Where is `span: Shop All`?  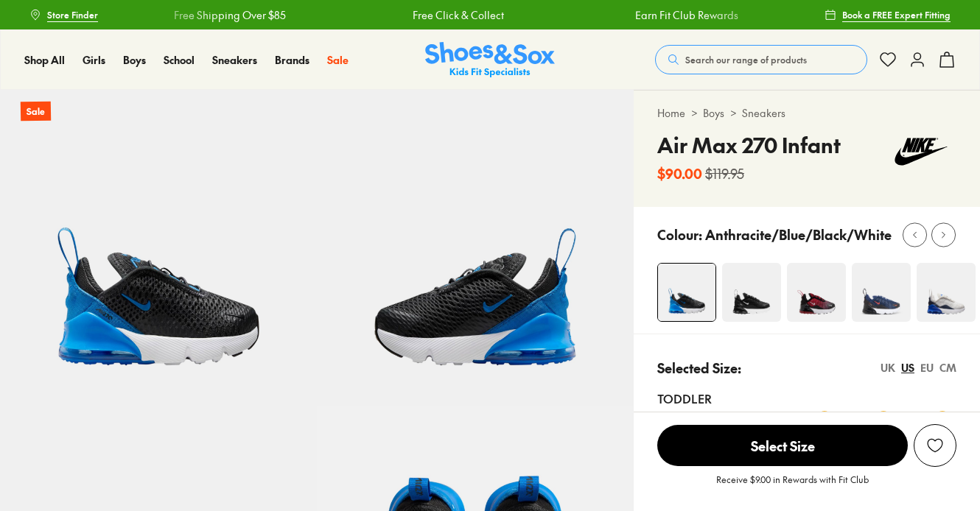
span: Shop All is located at coordinates (44, 60).